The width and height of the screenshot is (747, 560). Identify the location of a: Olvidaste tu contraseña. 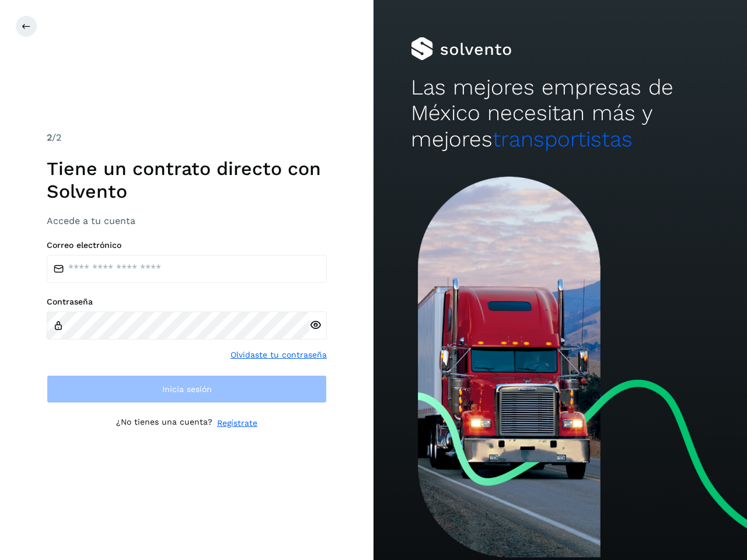
(278, 354).